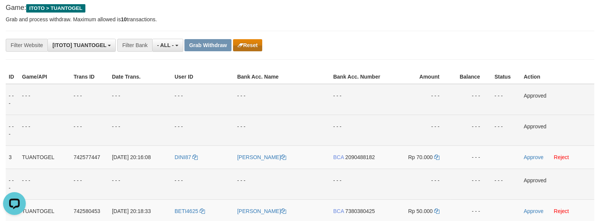 This screenshot has height=221, width=600. Describe the element at coordinates (437, 157) in the screenshot. I see `a: Copy 70000 to clipboard` at that location.